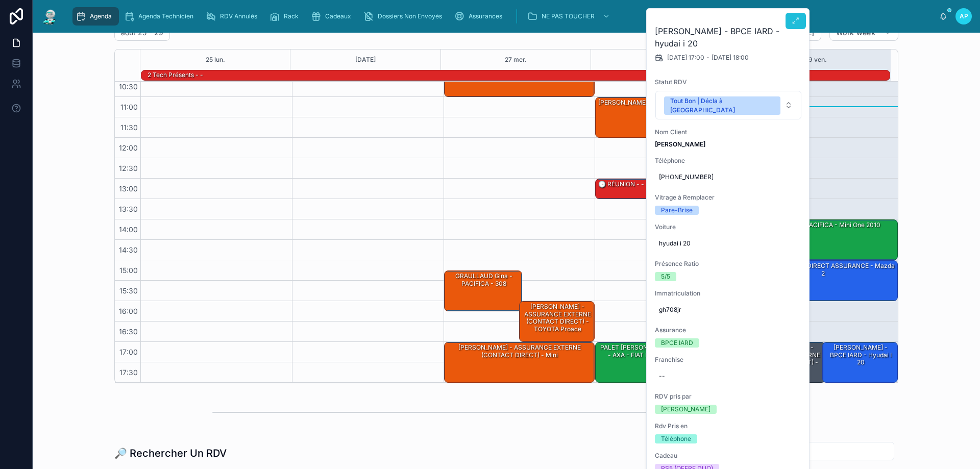 The height and width of the screenshot is (469, 980). I want to click on span: 12:30, so click(128, 168).